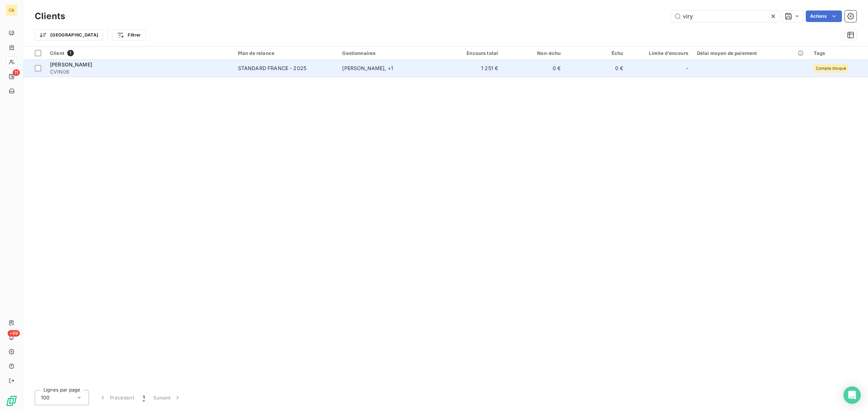 This screenshot has width=868, height=411. What do you see at coordinates (50, 16) in the screenshot?
I see `h3: Clients` at bounding box center [50, 16].